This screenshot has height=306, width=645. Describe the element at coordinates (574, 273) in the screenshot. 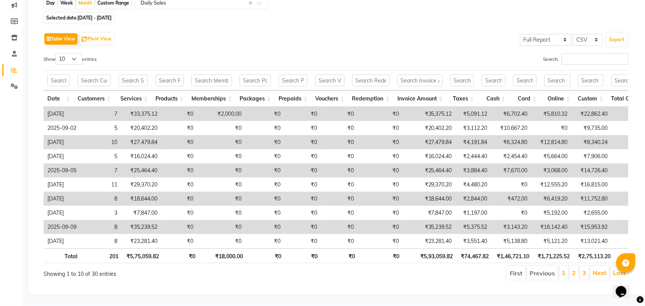

I see `a: 2` at that location.